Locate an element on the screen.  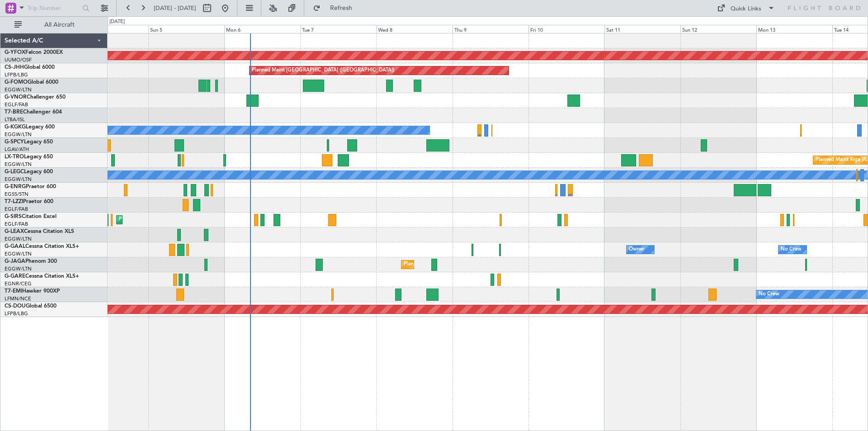
div: Wed 8 is located at coordinates (414, 29).